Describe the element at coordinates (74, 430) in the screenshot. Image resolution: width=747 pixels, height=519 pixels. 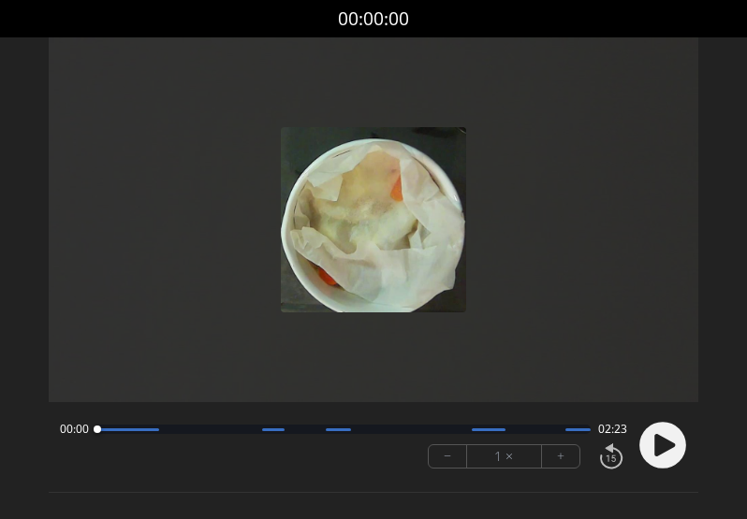
I see `span: 00:00` at that location.